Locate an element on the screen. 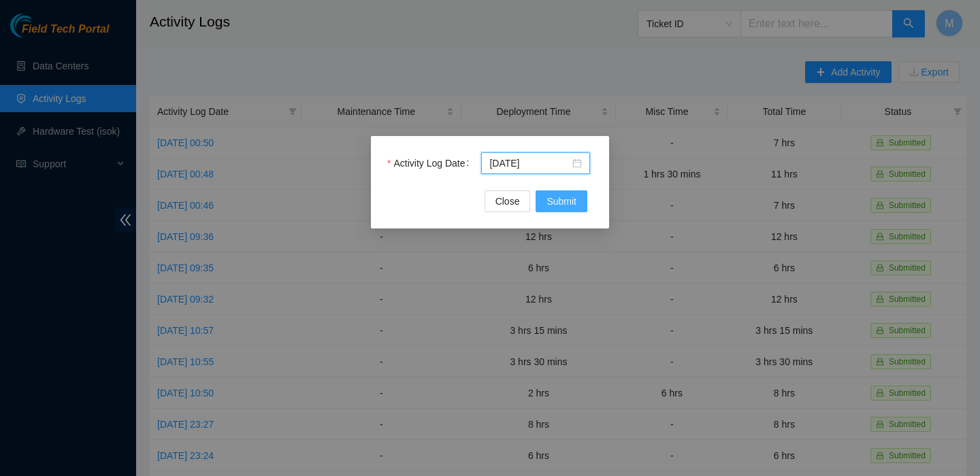  span: Submit is located at coordinates (561, 201).